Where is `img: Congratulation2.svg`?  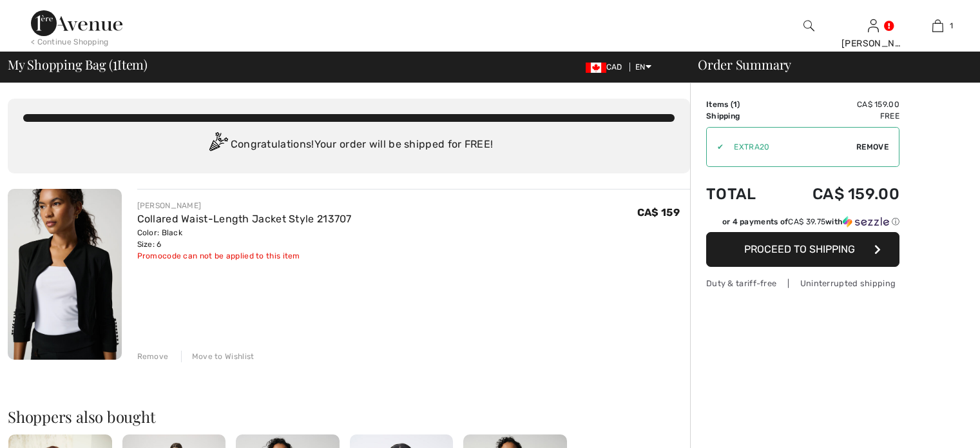
img: Congratulation2.svg is located at coordinates (218, 145).